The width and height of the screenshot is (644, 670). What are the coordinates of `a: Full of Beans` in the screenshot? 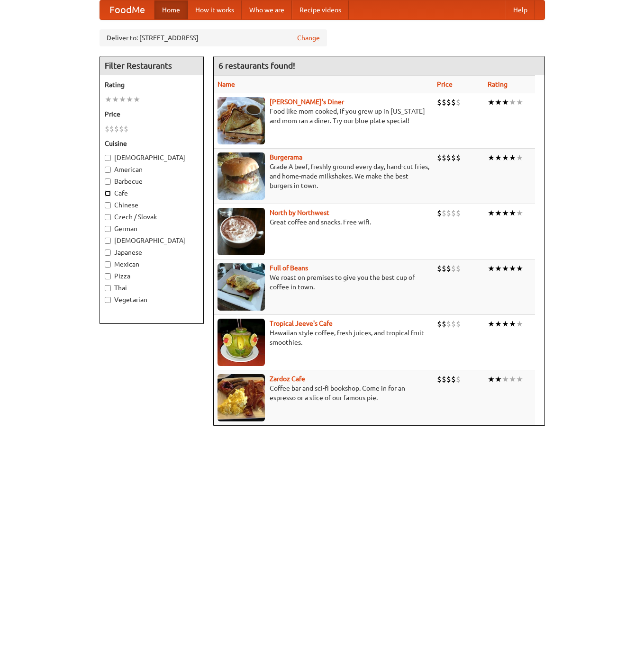 It's located at (288, 268).